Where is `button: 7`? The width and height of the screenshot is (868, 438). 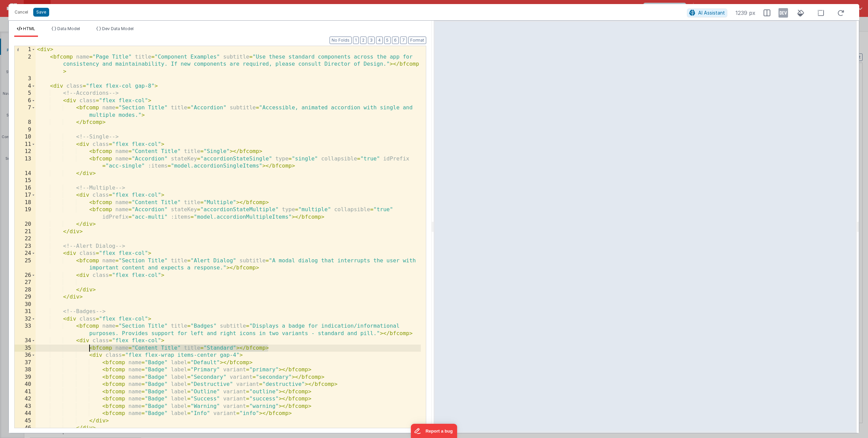
button: 7 is located at coordinates (403, 40).